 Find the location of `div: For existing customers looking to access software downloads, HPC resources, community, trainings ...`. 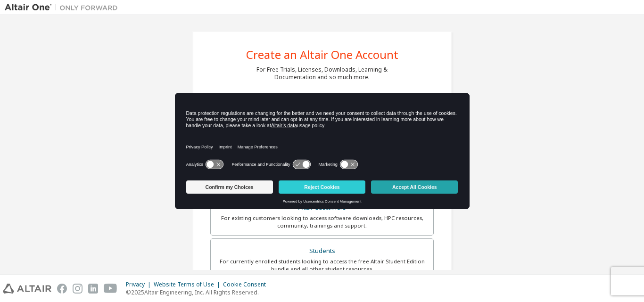

div: For existing customers looking to access software downloads, HPC resources, community, trainings ... is located at coordinates (322, 222).